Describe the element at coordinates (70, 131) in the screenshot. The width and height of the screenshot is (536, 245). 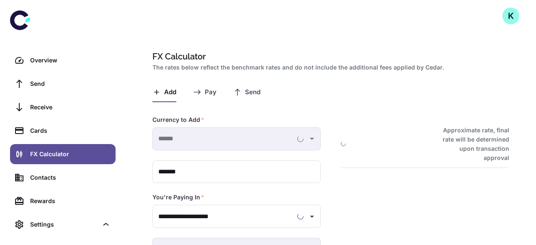
I see `div: Cards` at that location.